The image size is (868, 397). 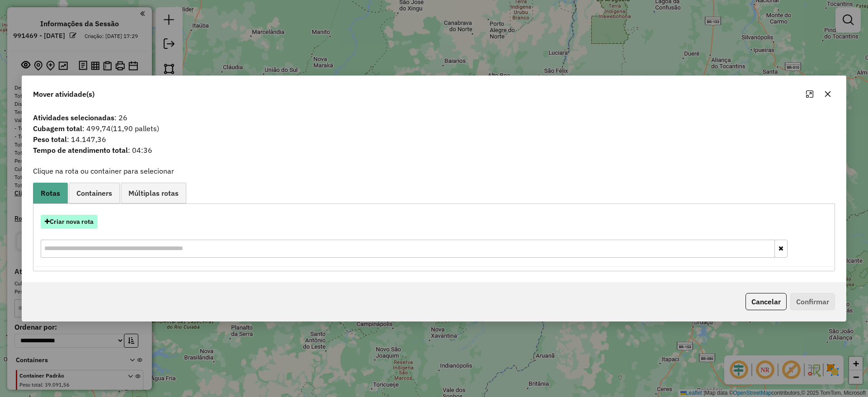 What do you see at coordinates (434, 139) in the screenshot?
I see `span: : 14.147,36` at bounding box center [434, 139].